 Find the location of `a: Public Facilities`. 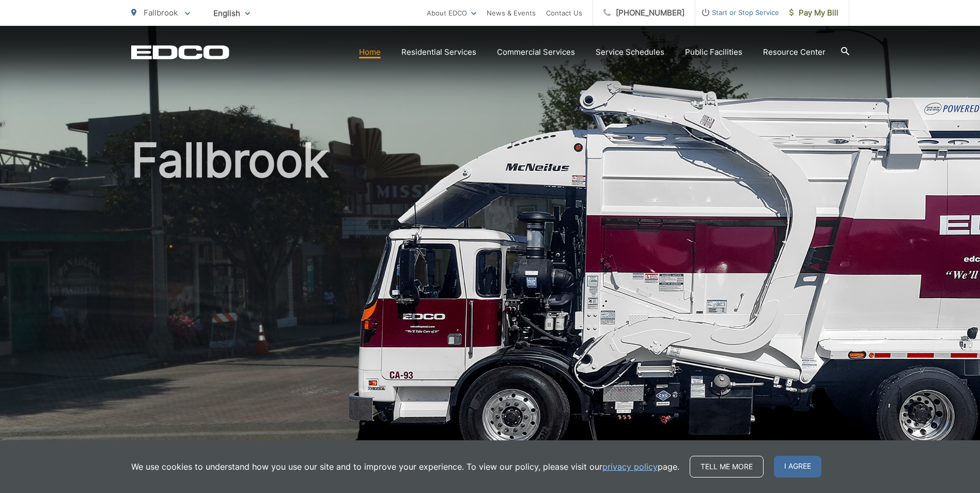

a: Public Facilities is located at coordinates (714, 52).